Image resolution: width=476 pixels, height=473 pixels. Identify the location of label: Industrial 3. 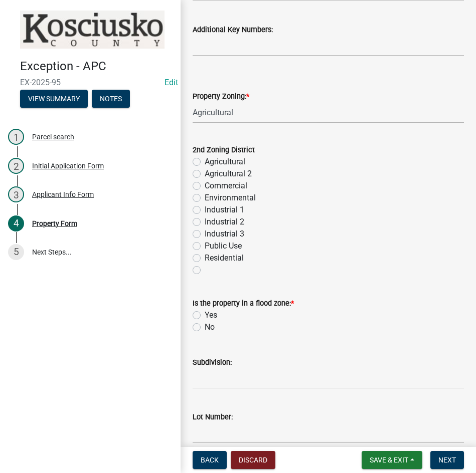
(224, 234).